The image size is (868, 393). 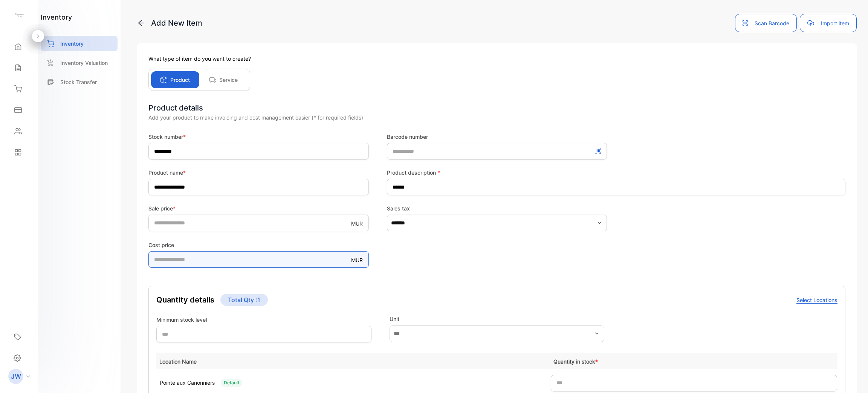 I want to click on a: Inventory Valuation, so click(x=79, y=62).